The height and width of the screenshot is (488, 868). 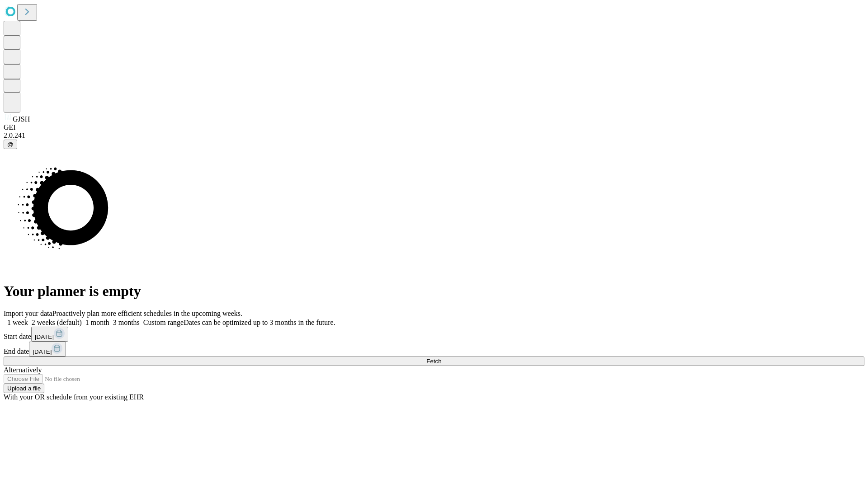 I want to click on div: Start date, so click(x=434, y=334).